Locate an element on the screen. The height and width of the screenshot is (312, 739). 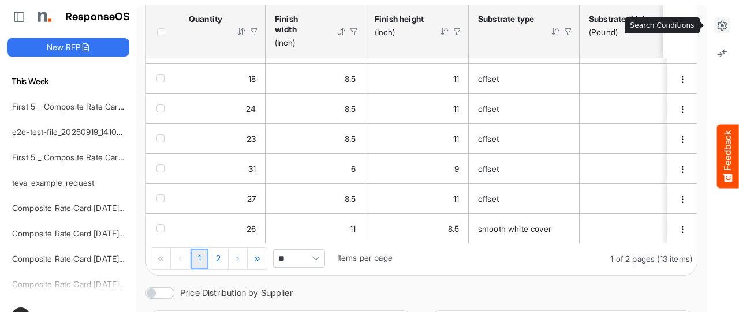
div: Finish width is located at coordinates (298, 24).